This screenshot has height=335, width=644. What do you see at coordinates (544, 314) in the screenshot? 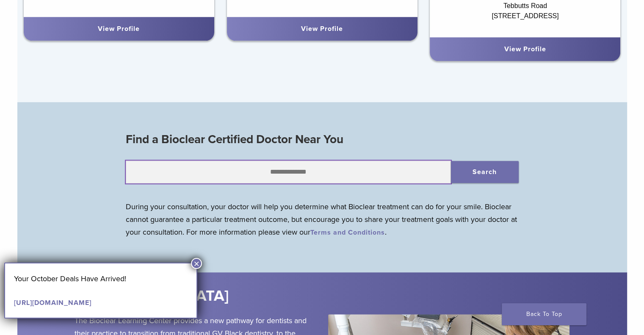
I see `a: Back To Top` at bounding box center [544, 314].